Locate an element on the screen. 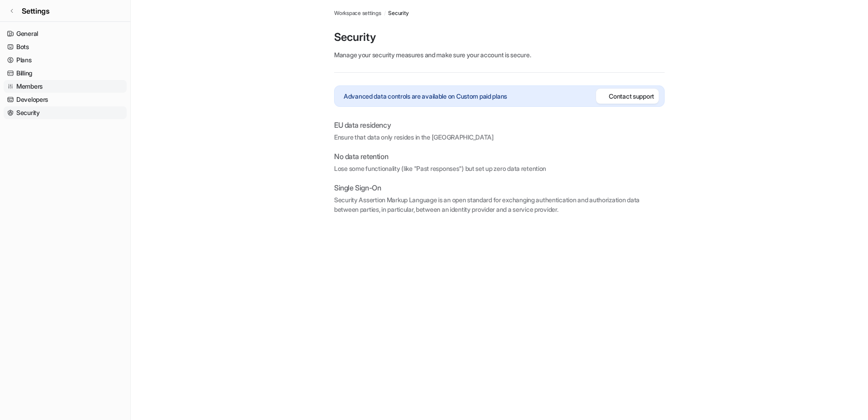  p: Security Assertion Markup Language is an open standard for exchanging authentication and authoriz... is located at coordinates (500, 204).